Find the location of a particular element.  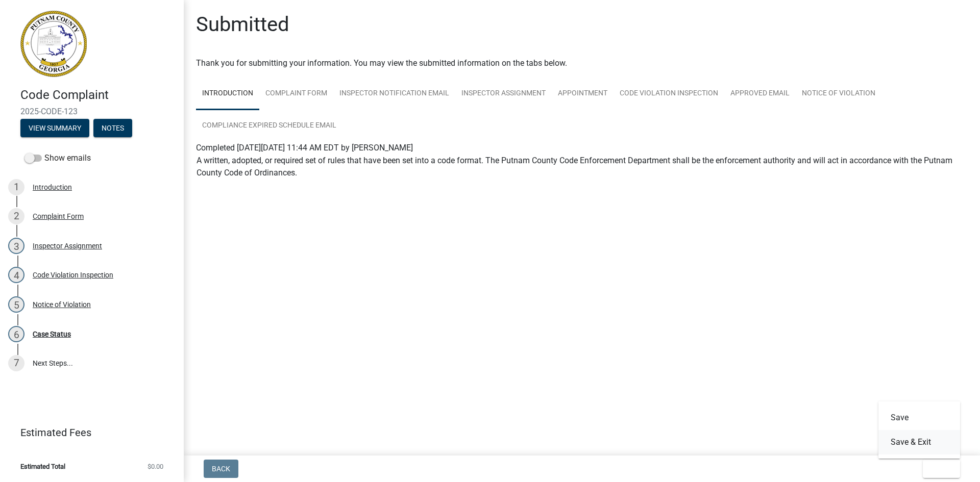

td: A written, adopted, or required set of rules that have been set into a code format. The Putnam Co... is located at coordinates (582, 167).